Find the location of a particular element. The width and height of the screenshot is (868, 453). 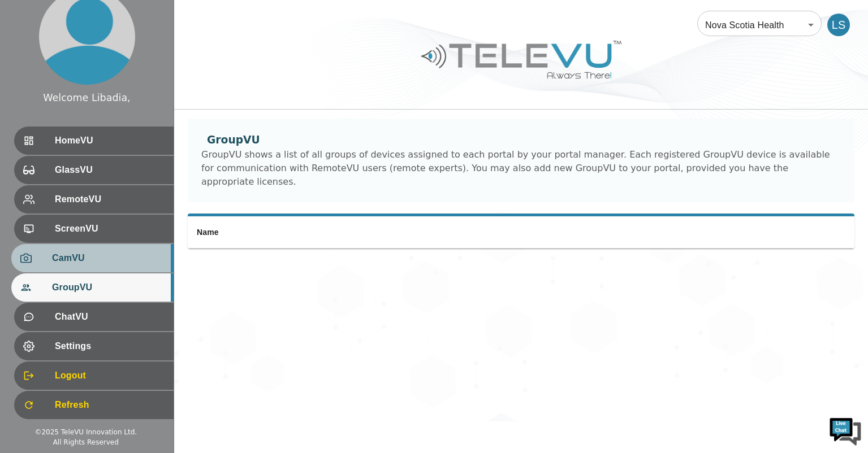

div: HomeVU is located at coordinates (94, 141).